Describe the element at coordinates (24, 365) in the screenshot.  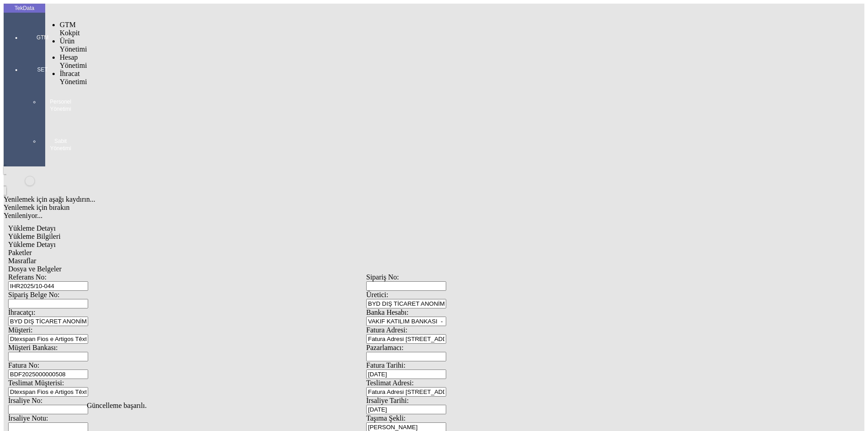
I see `span: Fatura No:` at that location.